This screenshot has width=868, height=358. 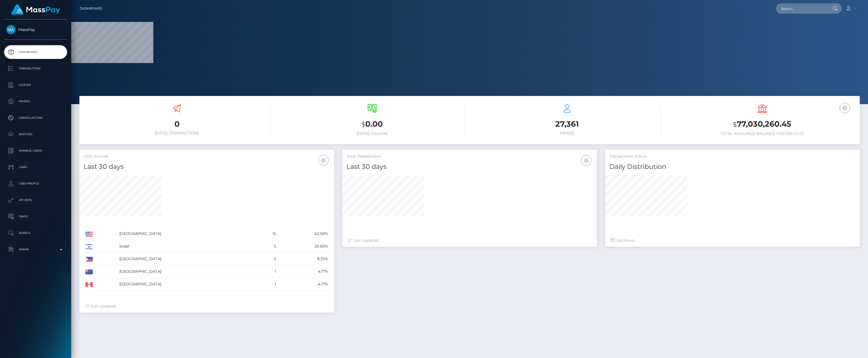 What do you see at coordinates (267, 233) in the screenshot?
I see `td: 15` at bounding box center [267, 233].